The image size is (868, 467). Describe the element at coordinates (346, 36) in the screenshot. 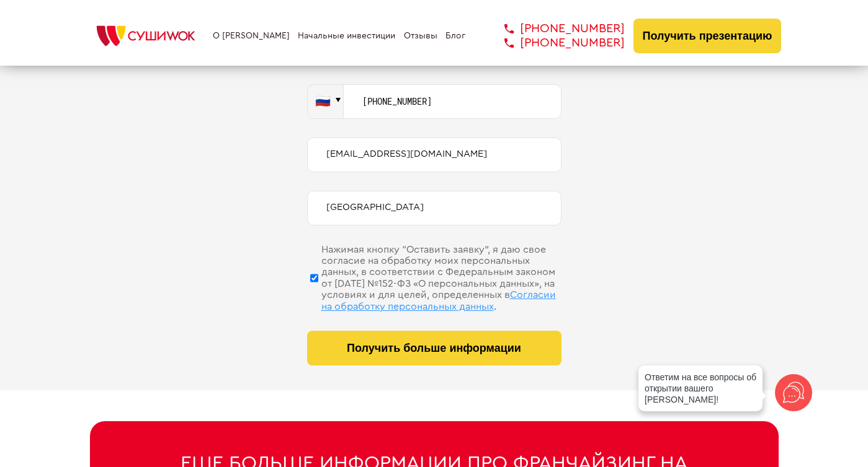

I see `a: Начальные инвестиции` at that location.